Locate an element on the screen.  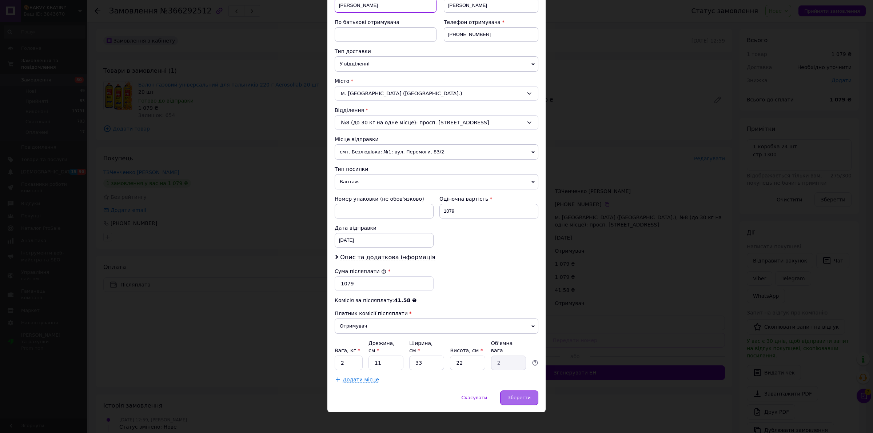
span: У відділенні is located at coordinates (436, 64).